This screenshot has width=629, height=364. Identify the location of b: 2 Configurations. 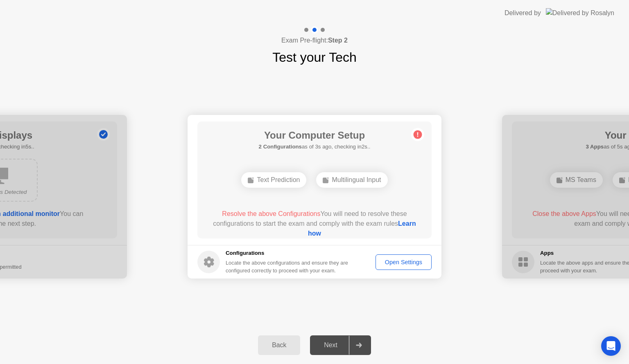
(280, 146).